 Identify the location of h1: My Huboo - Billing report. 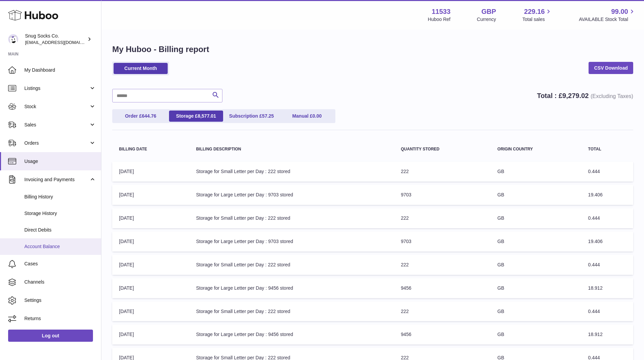
(372, 50).